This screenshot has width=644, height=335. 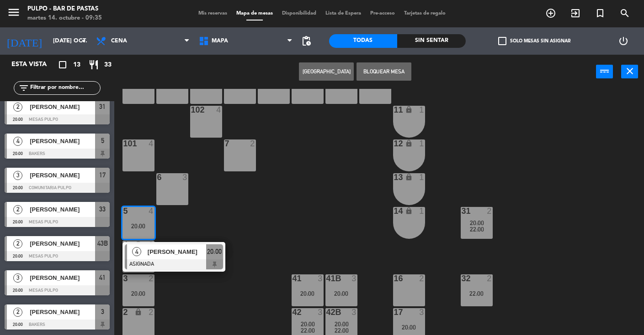 I want to click on span: check_box_outline_blank, so click(x=502, y=41).